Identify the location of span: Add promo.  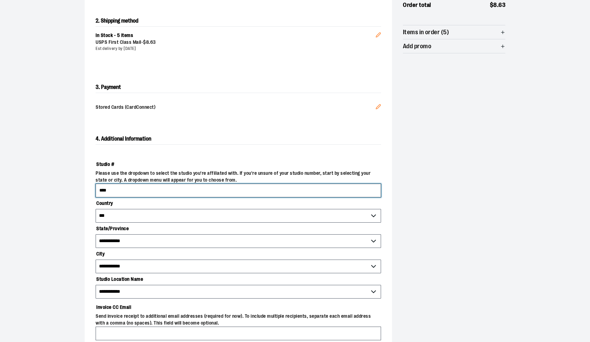
(417, 46).